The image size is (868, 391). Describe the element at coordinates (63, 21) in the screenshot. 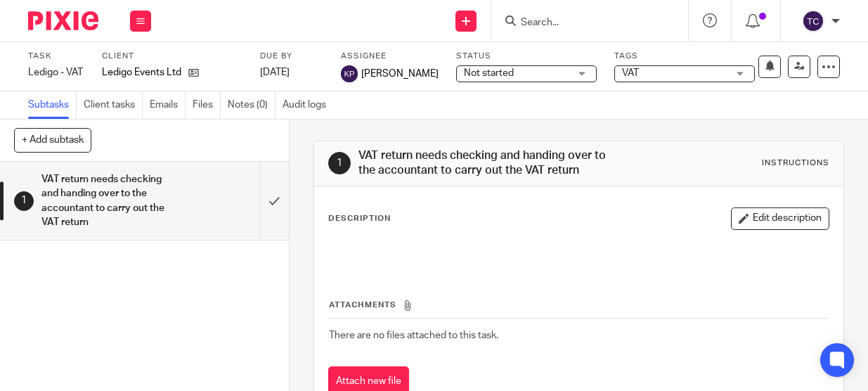

I see `img: Pixie` at that location.